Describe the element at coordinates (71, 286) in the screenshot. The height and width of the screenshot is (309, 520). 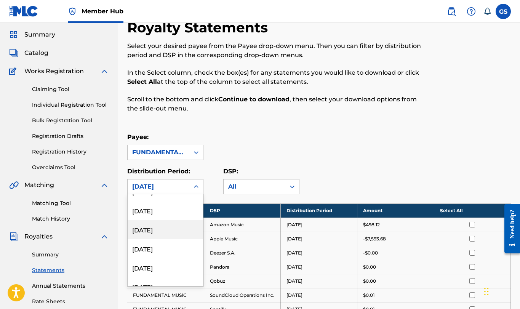
I see `a: Annual Statements` at that location.